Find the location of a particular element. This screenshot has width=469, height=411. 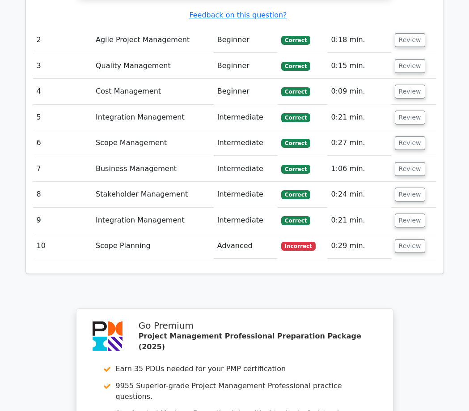

td: 2 is located at coordinates (63, 40).